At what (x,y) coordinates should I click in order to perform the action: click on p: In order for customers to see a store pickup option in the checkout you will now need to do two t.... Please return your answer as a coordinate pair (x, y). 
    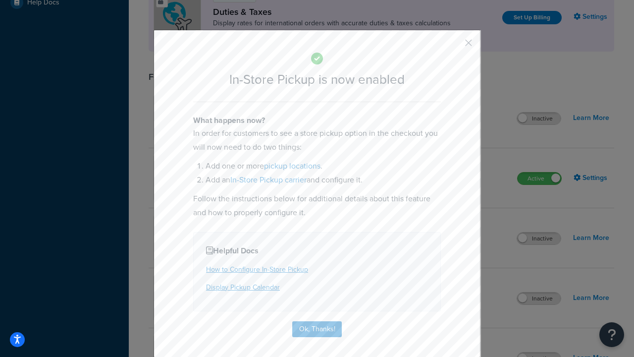
    Looking at the image, I should click on (317, 140).